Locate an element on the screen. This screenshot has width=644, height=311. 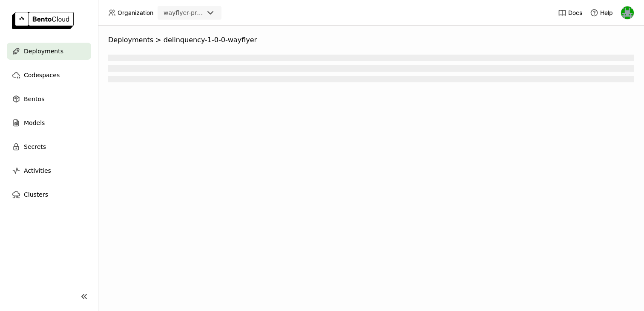
span: Bentos is located at coordinates (34, 99).